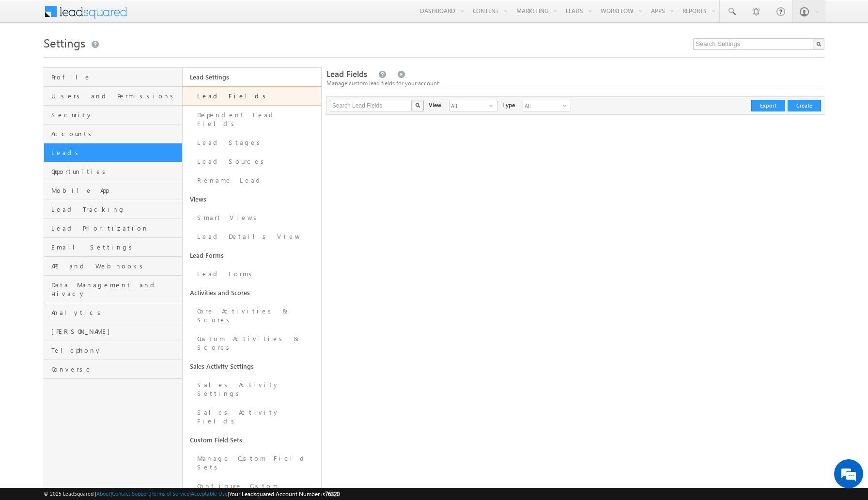 This screenshot has height=500, width=868. Describe the element at coordinates (113, 266) in the screenshot. I see `a: API and Webhooks` at that location.